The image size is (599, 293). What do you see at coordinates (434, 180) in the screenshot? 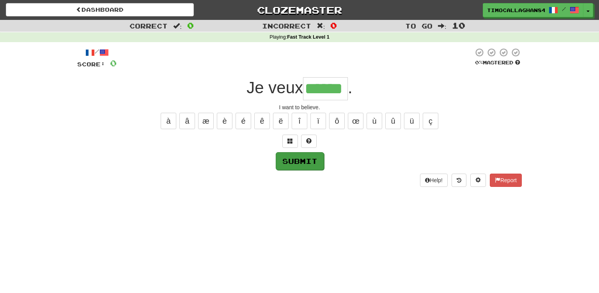
I see `button: Help!` at bounding box center [434, 180].